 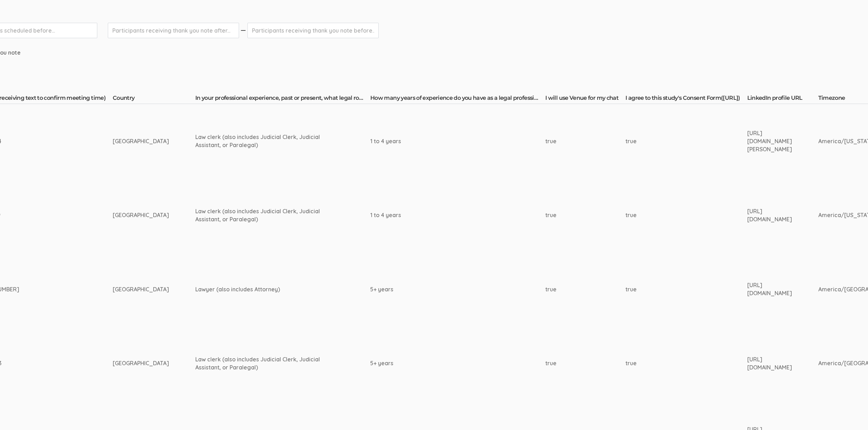 I want to click on img: dash.svg, so click(x=243, y=31).